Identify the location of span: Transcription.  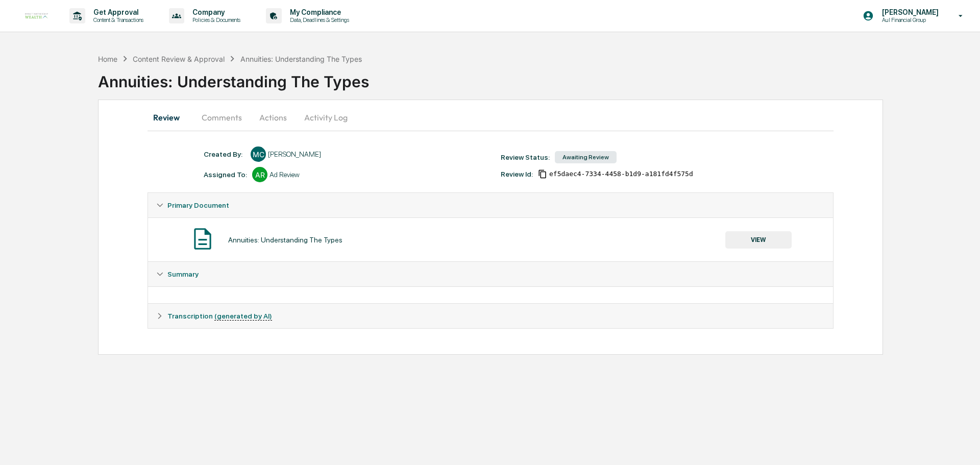
(220, 316).